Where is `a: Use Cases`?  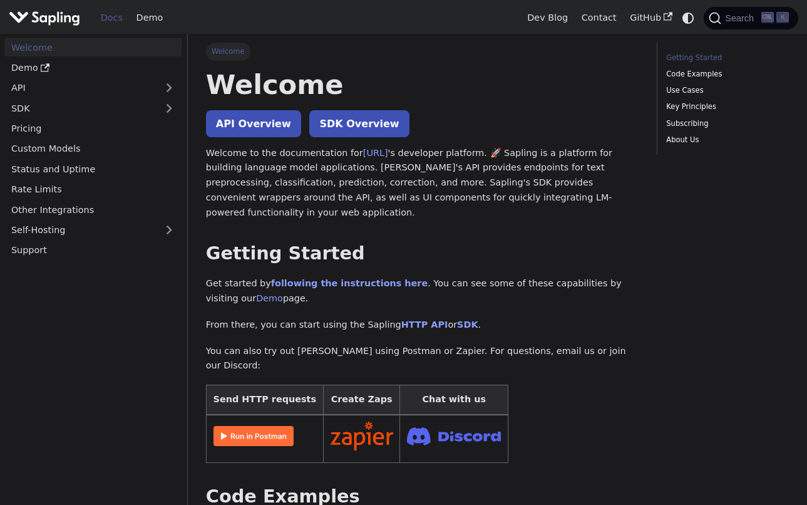
a: Use Cases is located at coordinates (725, 90).